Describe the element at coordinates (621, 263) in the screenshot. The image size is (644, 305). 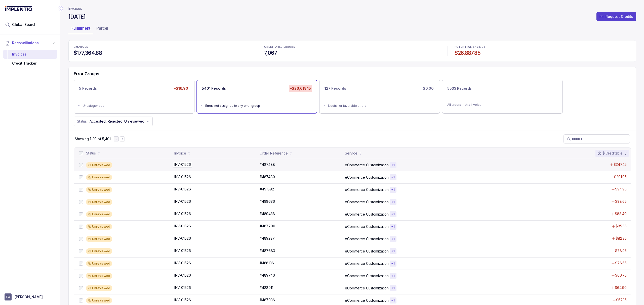
I see `p: $76.65` at that location.